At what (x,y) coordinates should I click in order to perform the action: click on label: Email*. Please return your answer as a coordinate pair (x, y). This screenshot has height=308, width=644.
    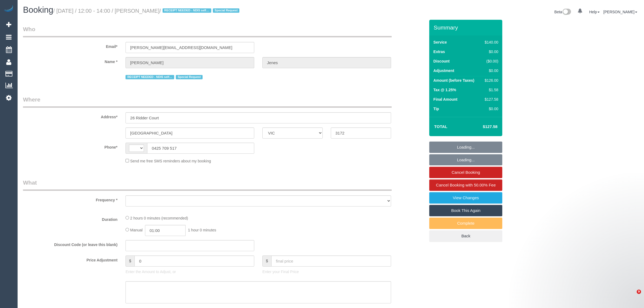
    Looking at the image, I should click on (70, 46).